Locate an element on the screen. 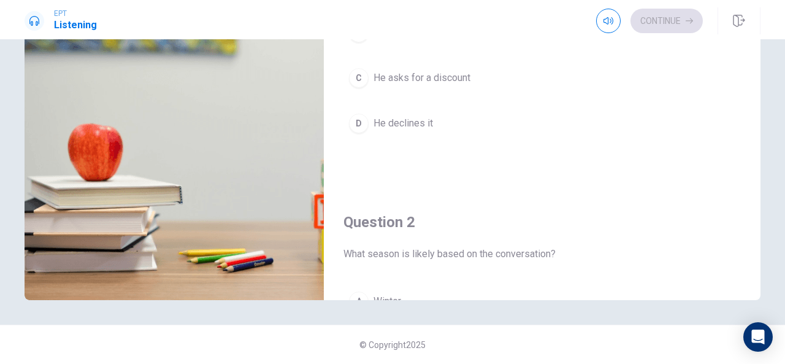  button: AWinter is located at coordinates (542, 301).